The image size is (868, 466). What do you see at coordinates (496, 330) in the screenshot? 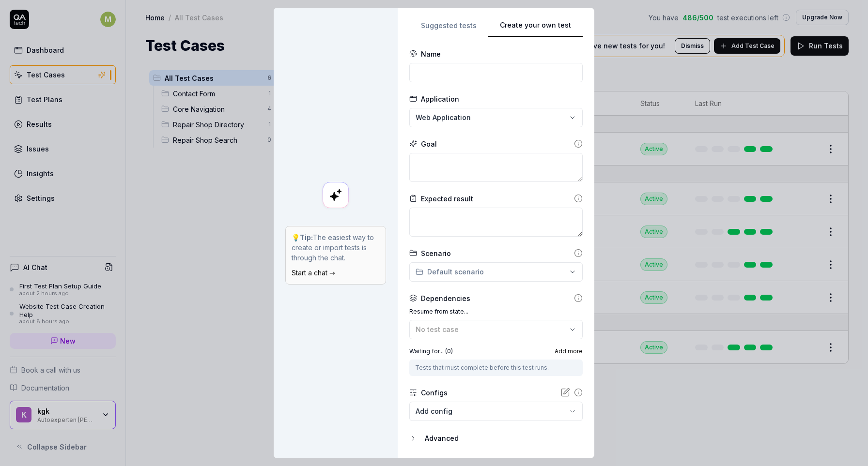
I see `button: No test case` at bounding box center [496, 330].